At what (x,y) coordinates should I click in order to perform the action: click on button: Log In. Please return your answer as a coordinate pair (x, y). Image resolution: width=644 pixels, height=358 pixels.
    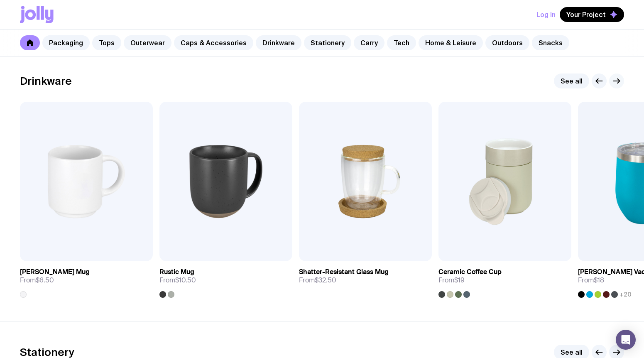
    Looking at the image, I should click on (546, 14).